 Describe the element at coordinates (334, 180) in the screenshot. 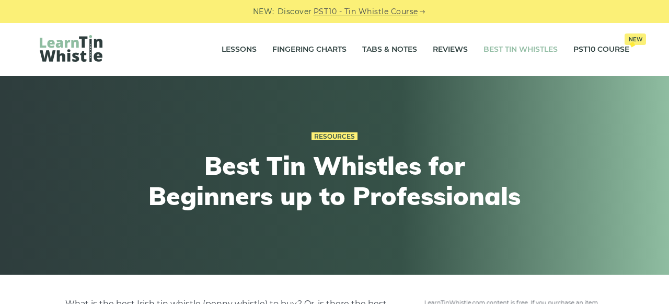

I see `h1: Best Tin Whistles for Beginners up to Professionals` at that location.